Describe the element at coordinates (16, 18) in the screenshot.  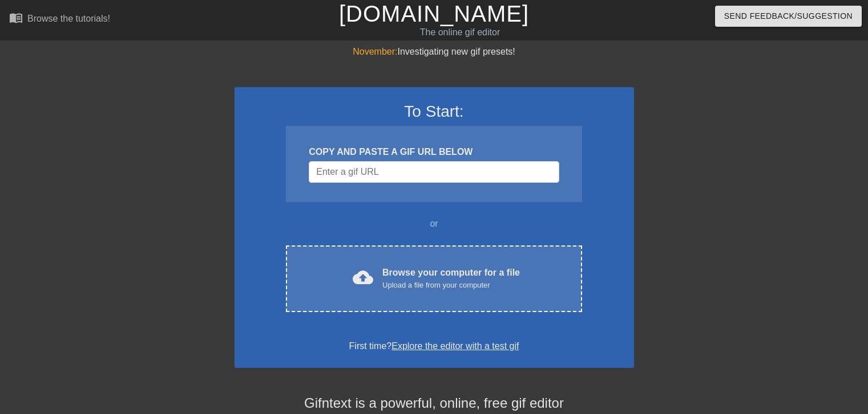
I see `span: menu_book` at that location.